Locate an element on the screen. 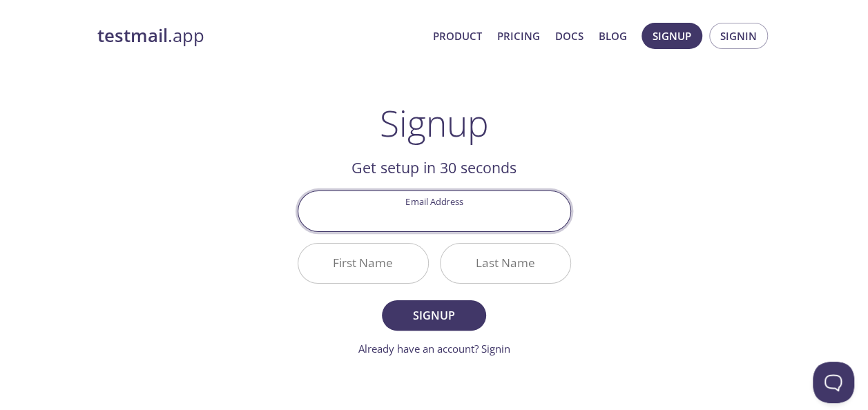 The width and height of the screenshot is (868, 410). a: Product is located at coordinates (457, 36).